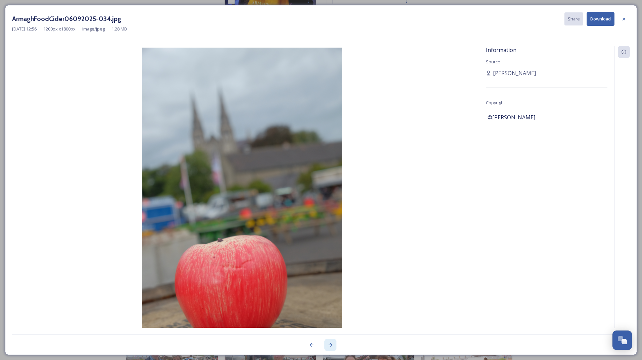 The width and height of the screenshot is (642, 360). Describe the element at coordinates (574, 19) in the screenshot. I see `button: Share` at that location.